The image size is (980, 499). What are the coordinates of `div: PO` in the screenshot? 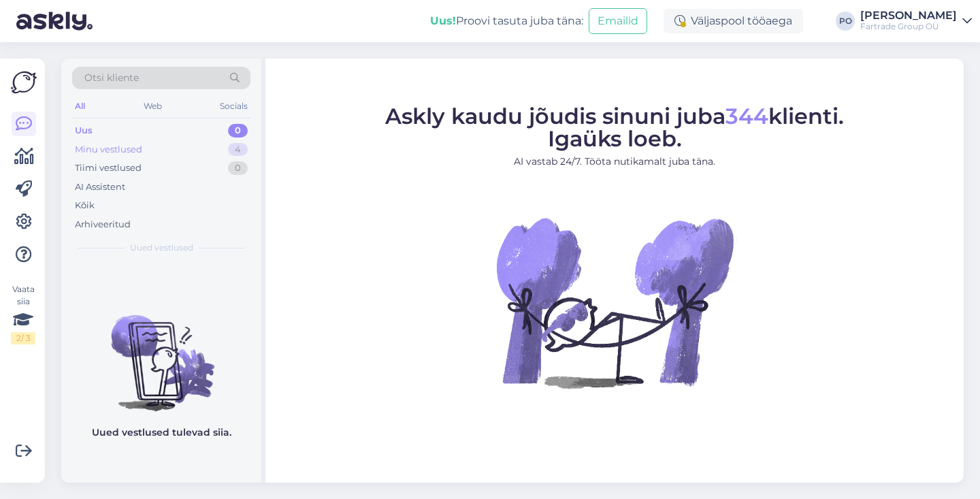 It's located at (845, 21).